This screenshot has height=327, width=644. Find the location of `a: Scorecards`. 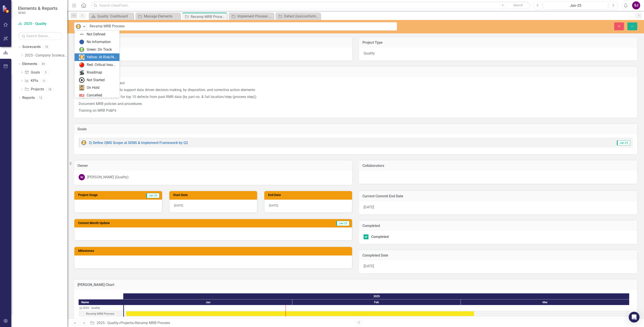

a: Scorecards is located at coordinates (32, 47).